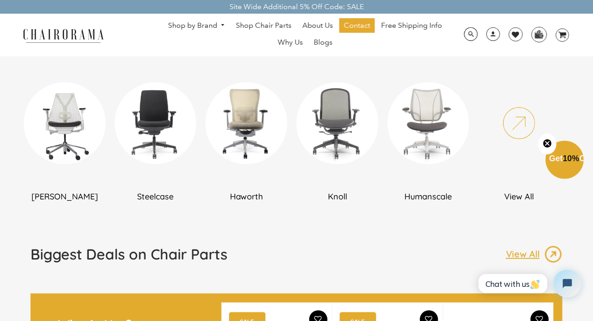 The image size is (593, 321). I want to click on nav: DesktopNavigation, so click(305, 35).